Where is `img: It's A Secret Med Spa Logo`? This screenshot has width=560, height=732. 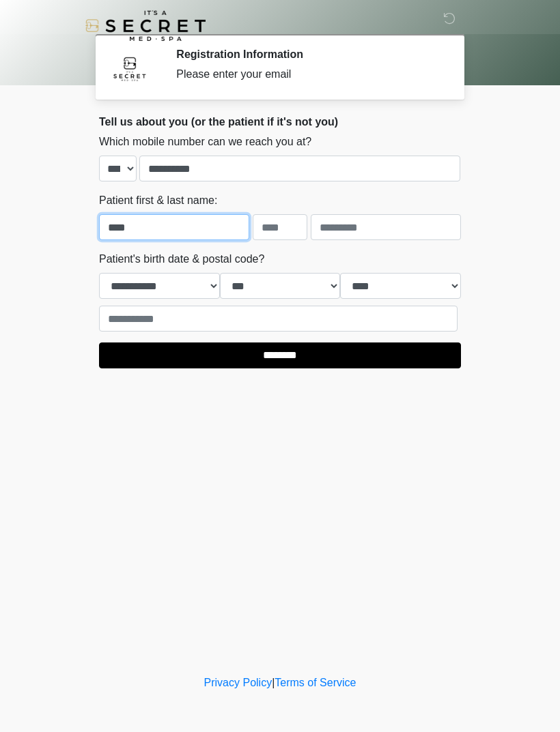
img: It's A Secret Med Spa Logo is located at coordinates (146, 25).